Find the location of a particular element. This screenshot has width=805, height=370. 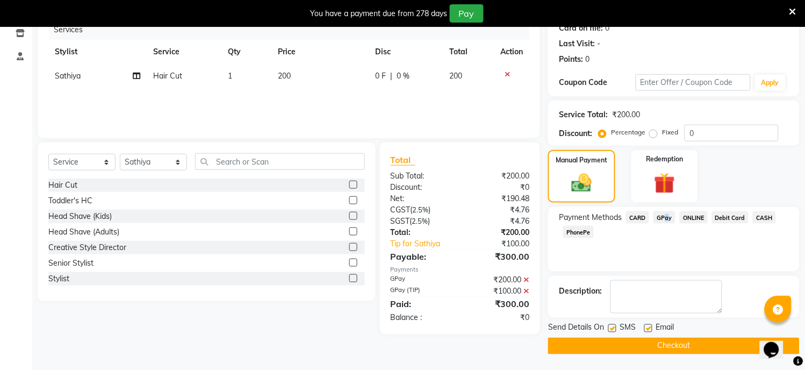

div: Total: is located at coordinates (421, 232).